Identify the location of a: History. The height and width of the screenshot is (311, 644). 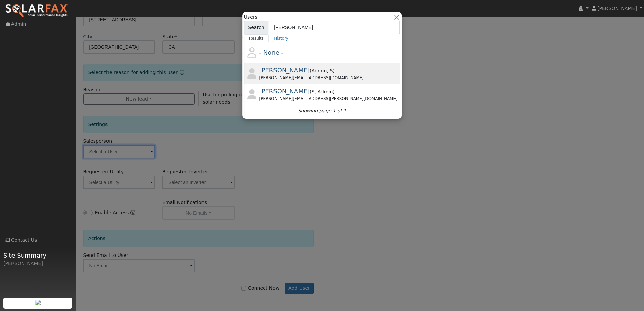
(281, 38).